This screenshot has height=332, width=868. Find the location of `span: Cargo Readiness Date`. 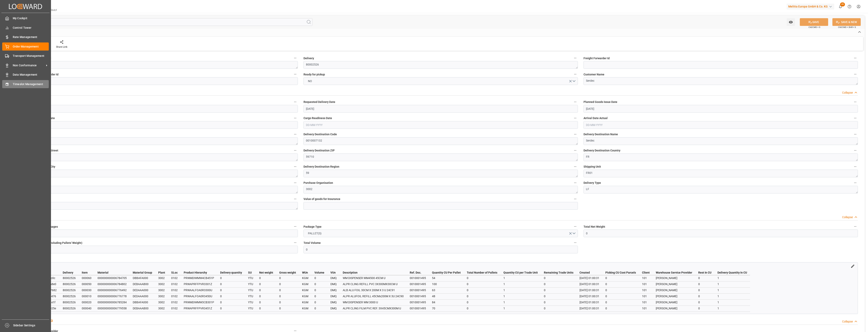

span: Cargo Readiness Date is located at coordinates (318, 118).